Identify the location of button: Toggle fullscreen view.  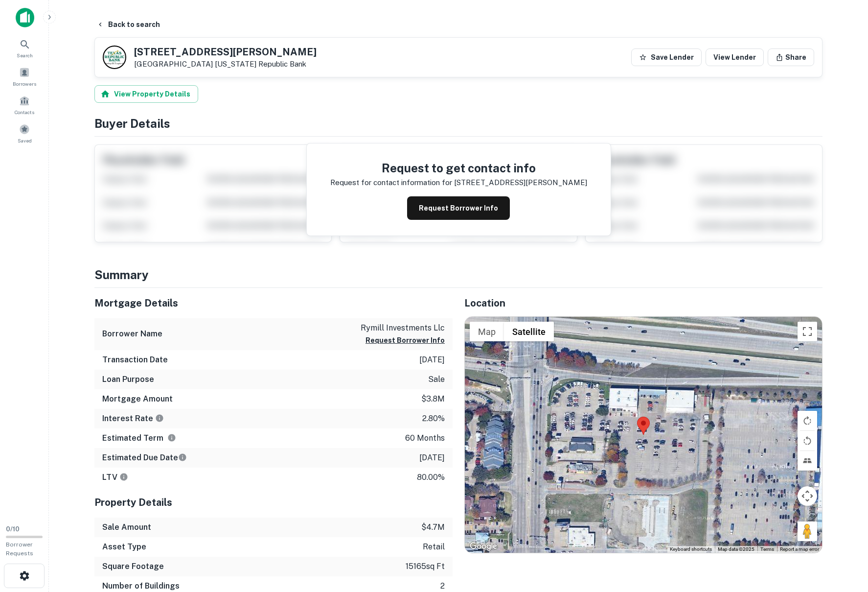
(807, 332).